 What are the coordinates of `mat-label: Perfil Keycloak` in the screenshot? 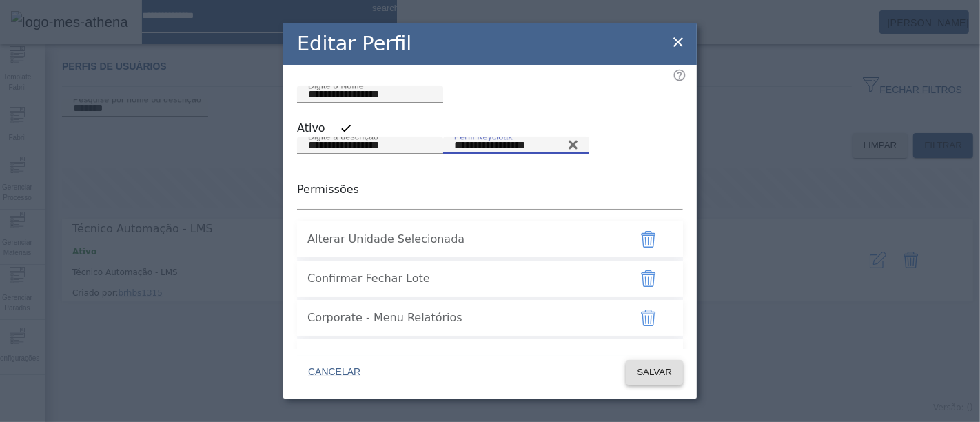 It's located at (483, 136).